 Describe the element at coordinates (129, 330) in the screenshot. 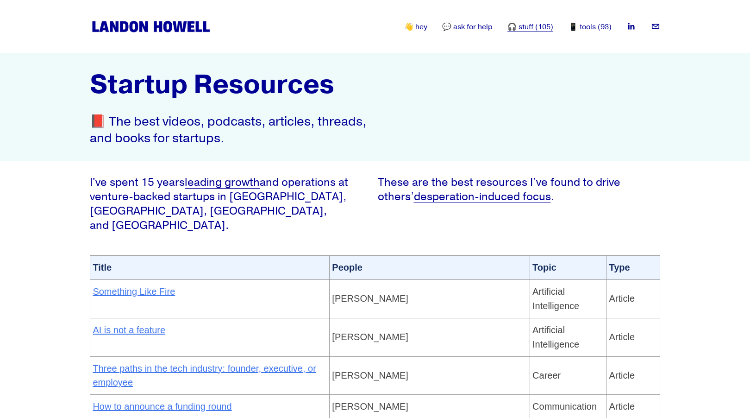

I see `a: AI is not a feature` at that location.